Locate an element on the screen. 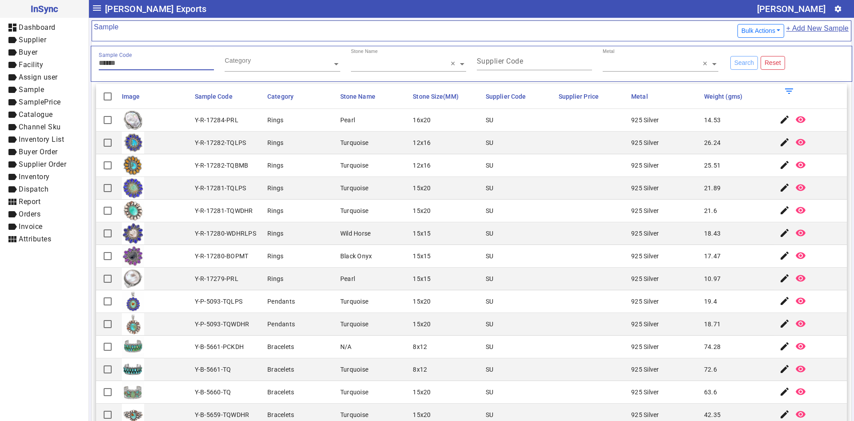 Image resolution: width=854 pixels, height=421 pixels. div: Y-R-17280-WDHRLPS is located at coordinates (225, 233).